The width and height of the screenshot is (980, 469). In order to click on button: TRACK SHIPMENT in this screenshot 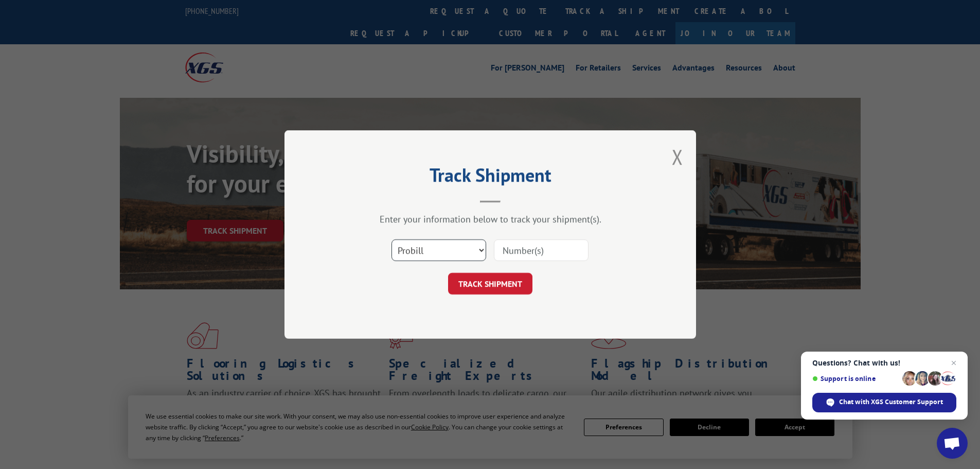, I will do `click(490, 284)`.